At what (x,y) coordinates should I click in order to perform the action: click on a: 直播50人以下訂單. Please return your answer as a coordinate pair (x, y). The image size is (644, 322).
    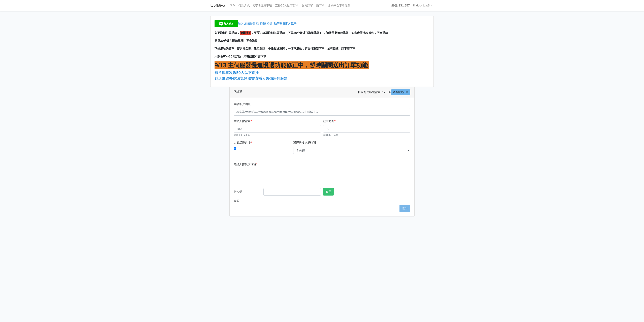
    Looking at the image, I should click on (287, 5).